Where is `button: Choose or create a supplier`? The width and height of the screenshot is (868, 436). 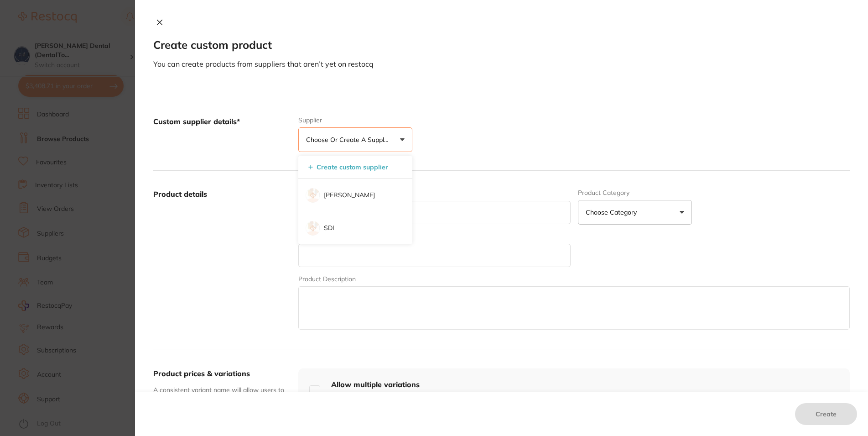
button: Choose or create a supplier is located at coordinates (355, 140).